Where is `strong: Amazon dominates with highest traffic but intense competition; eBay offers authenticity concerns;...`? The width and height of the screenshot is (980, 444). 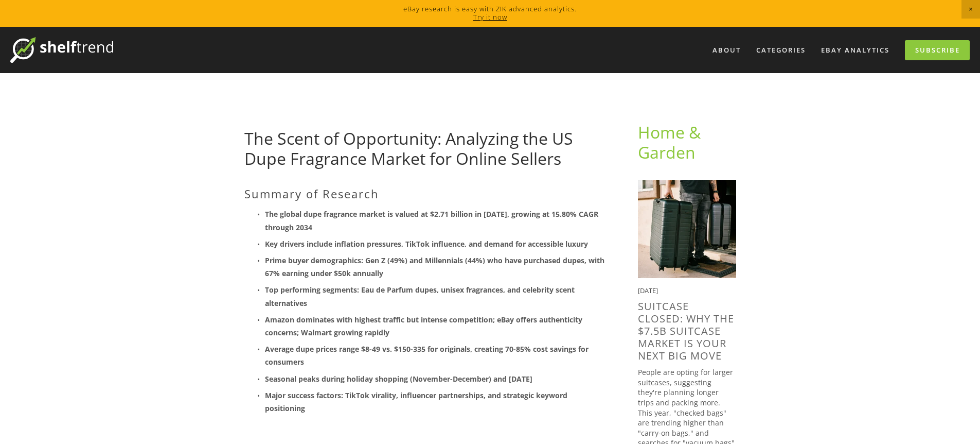 strong: Amazon dominates with highest traffic but intense competition; eBay offers authenticity concerns;... is located at coordinates (424, 326).